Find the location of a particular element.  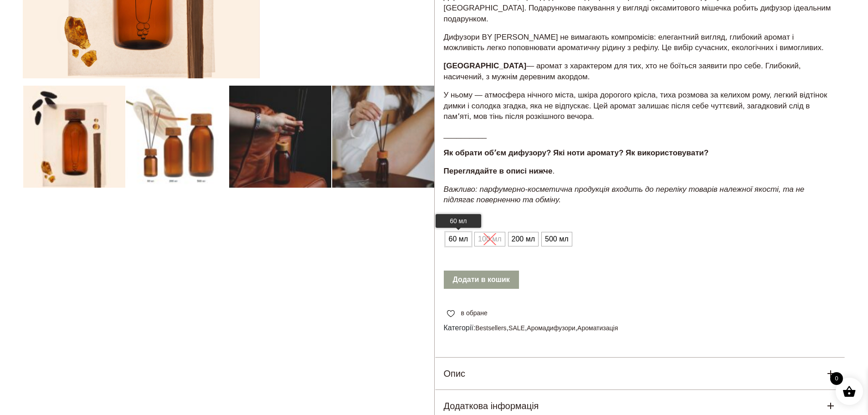

span: 60 мл is located at coordinates (458, 239).